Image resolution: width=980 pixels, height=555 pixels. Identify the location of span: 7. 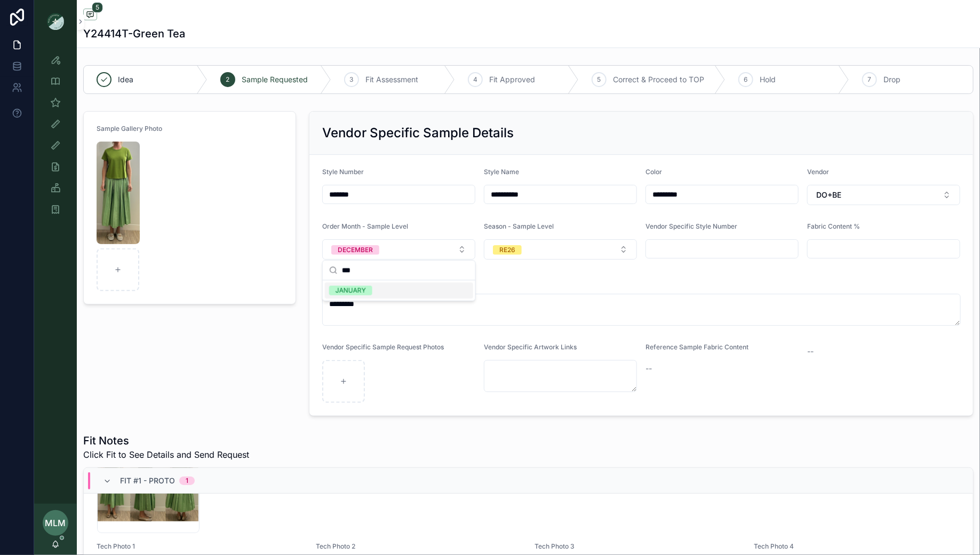
(869, 80).